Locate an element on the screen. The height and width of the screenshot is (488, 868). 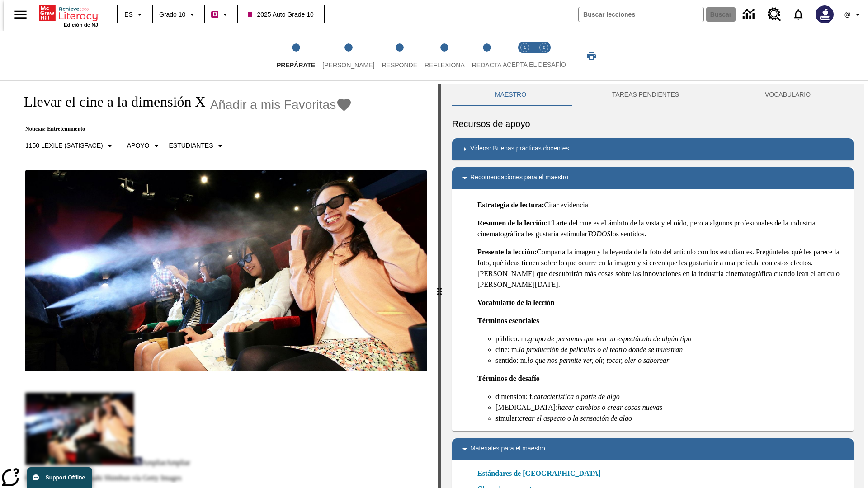
strong: Vocabulario de la lección is located at coordinates (516, 303).